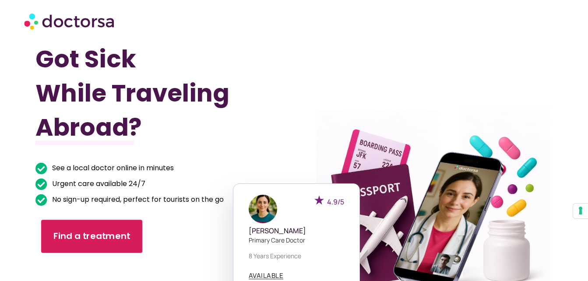 Image resolution: width=588 pixels, height=281 pixels. What do you see at coordinates (296, 240) in the screenshot?
I see `p: Primary care doctor` at bounding box center [296, 240].